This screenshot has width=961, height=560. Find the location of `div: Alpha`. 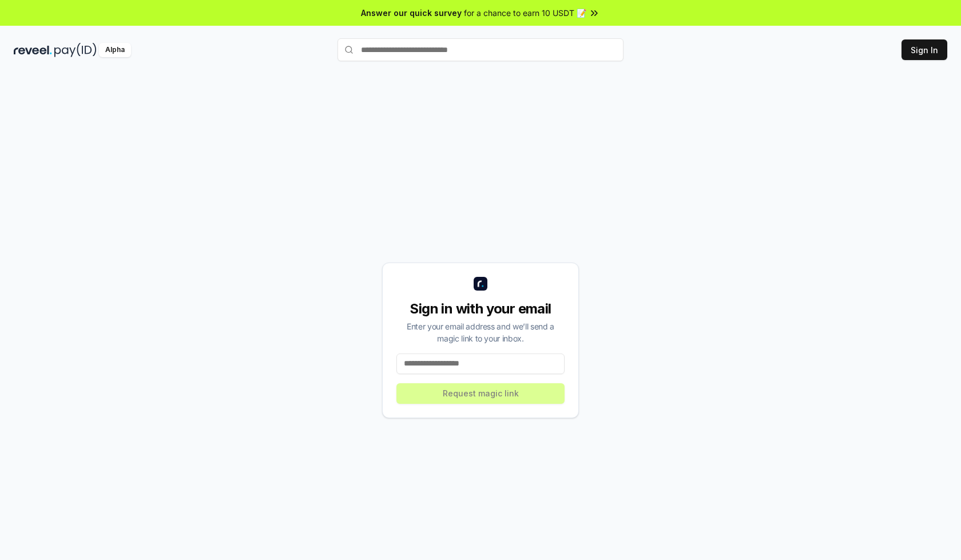

div: Alpha is located at coordinates (115, 50).